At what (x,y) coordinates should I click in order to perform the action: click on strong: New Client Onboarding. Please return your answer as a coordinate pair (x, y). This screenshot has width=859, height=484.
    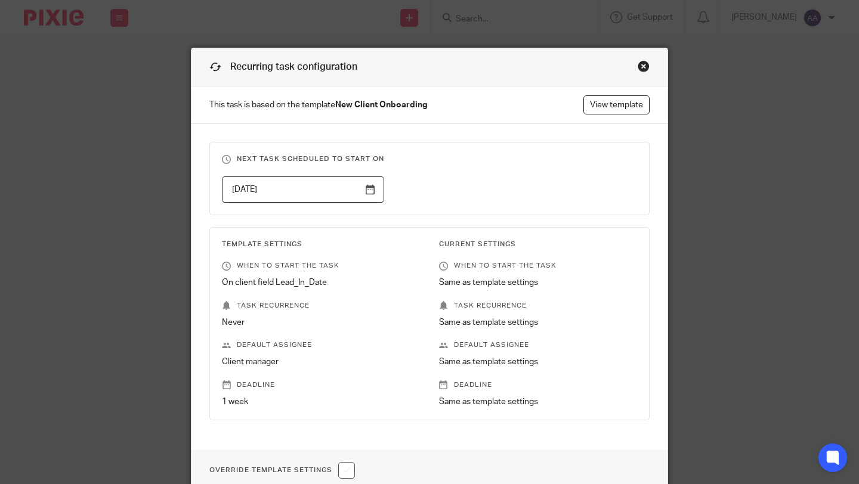
    Looking at the image, I should click on (381, 105).